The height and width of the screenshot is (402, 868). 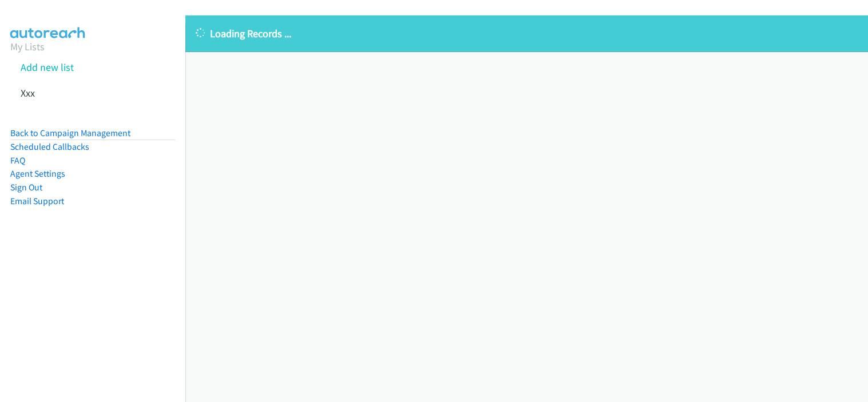 What do you see at coordinates (37, 201) in the screenshot?
I see `a: Email Support` at bounding box center [37, 201].